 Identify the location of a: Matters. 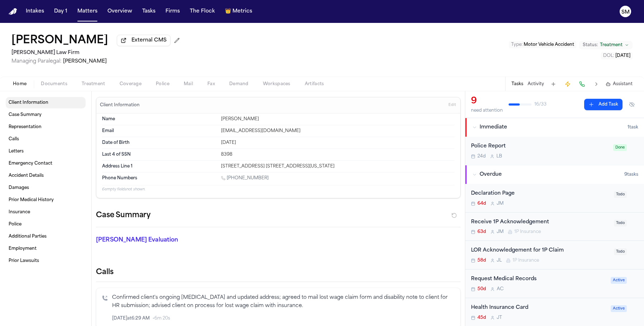
(87, 11).